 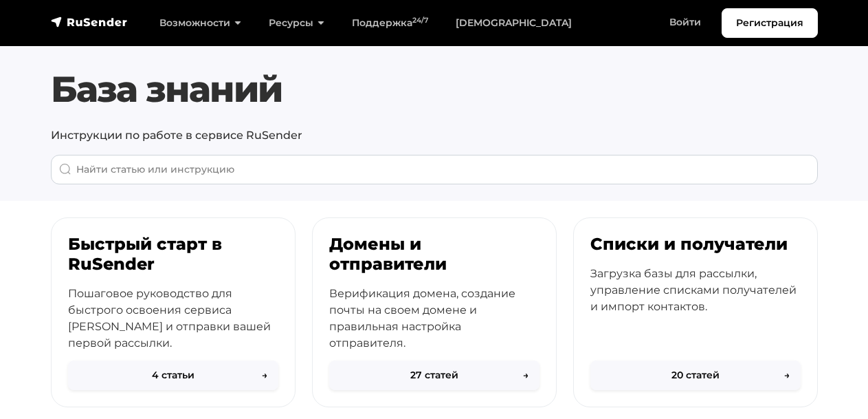 What do you see at coordinates (173, 375) in the screenshot?
I see `button: 4 статьи→` at bounding box center [173, 375].